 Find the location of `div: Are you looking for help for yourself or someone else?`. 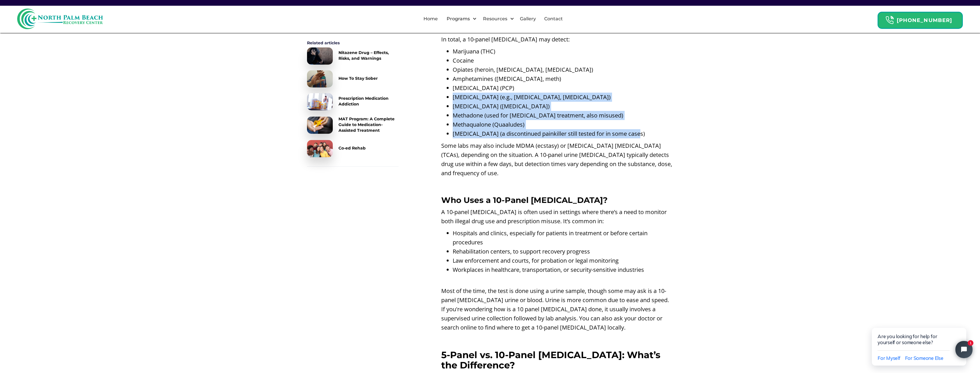

div: Are you looking for help for yourself or someone else? is located at coordinates (59, 30).